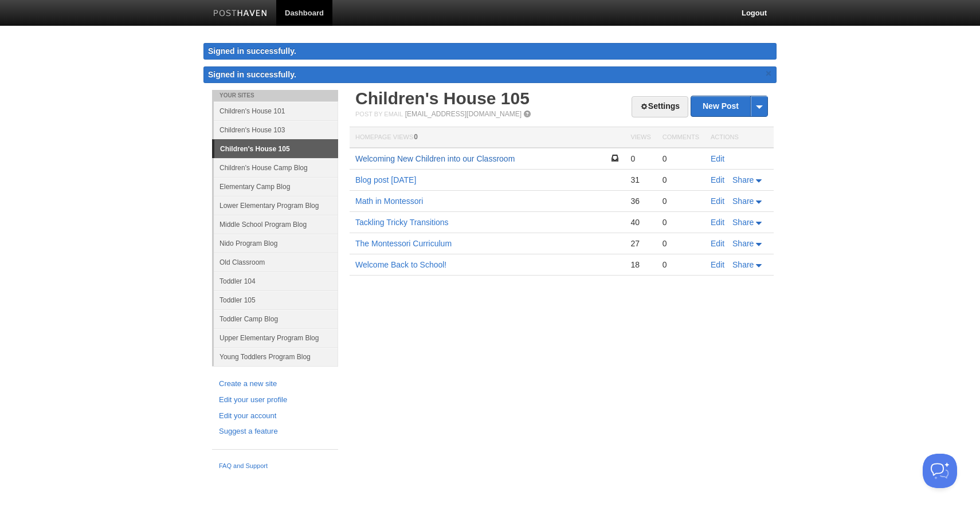 The width and height of the screenshot is (980, 511). What do you see at coordinates (276, 205) in the screenshot?
I see `a: Lower Elementary Program Blog` at bounding box center [276, 205].